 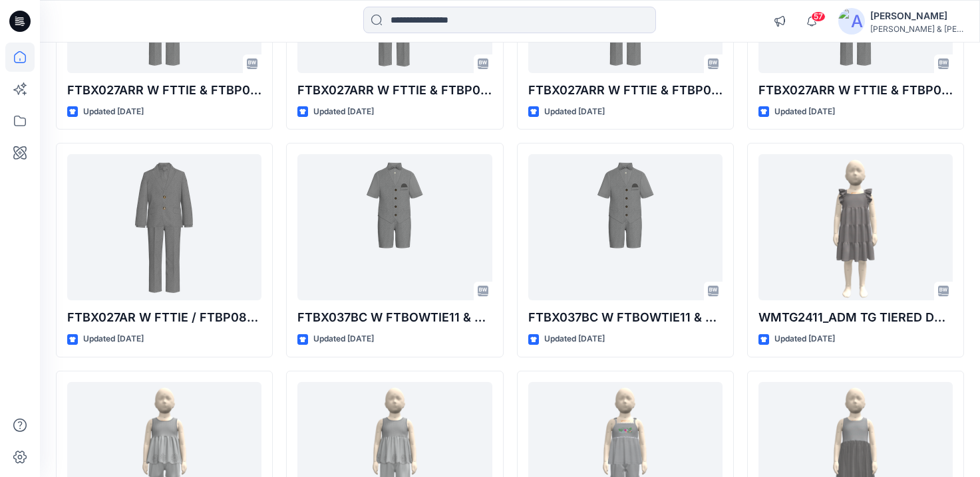 I want to click on a: FTBX037BC W FTBOWTIE11 & FTBS097AK & FTBV009AU, so click(x=394, y=227).